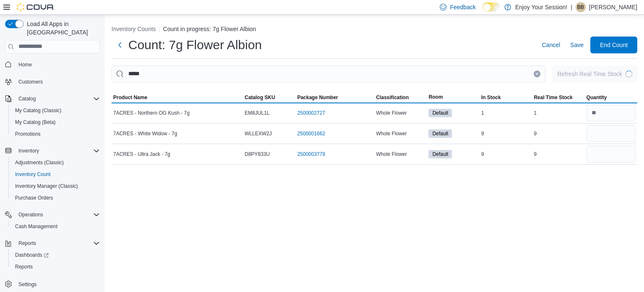 This screenshot has width=644, height=292. What do you see at coordinates (401, 97) in the screenshot?
I see `button: Classification` at bounding box center [401, 97].